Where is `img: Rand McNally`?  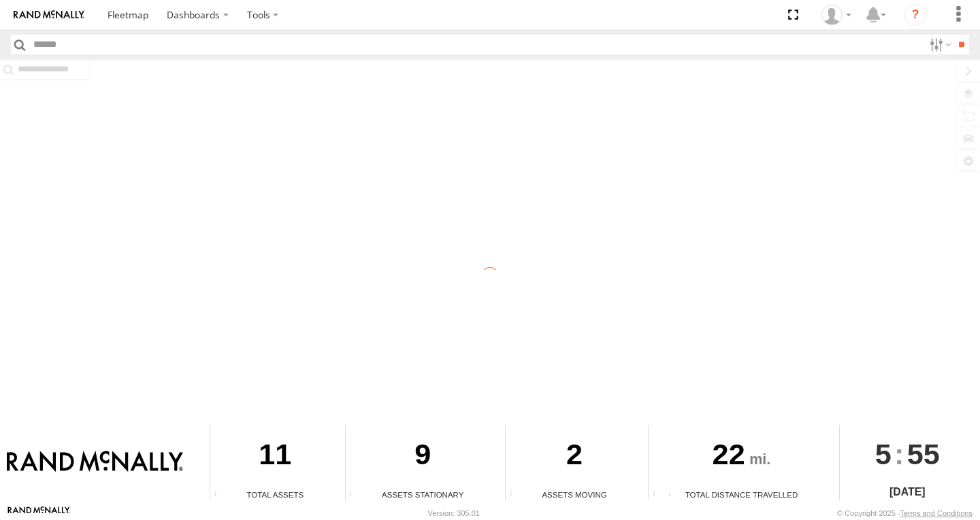 img: Rand McNally is located at coordinates (94, 463).